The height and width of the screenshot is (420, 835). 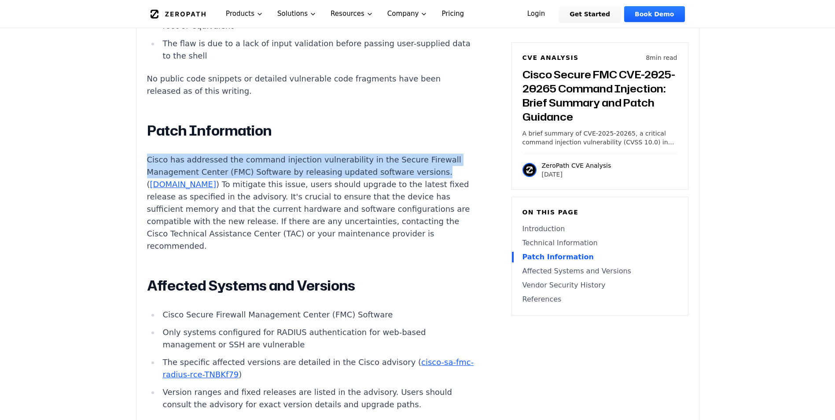 I want to click on h3: Cisco Secure FMC CVE-2025-20265 Command Injection: Brief Summary and Patch Guidance, so click(x=600, y=95).